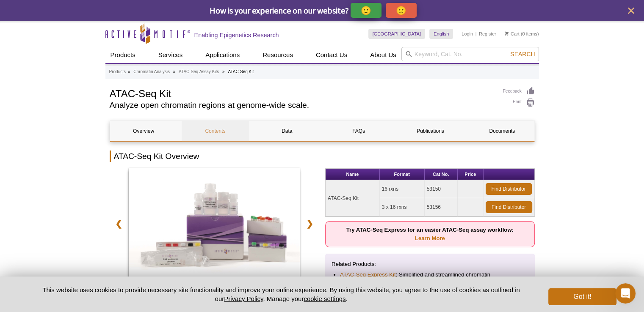  What do you see at coordinates (429, 238) in the screenshot?
I see `a: Learn More` at bounding box center [429, 238].